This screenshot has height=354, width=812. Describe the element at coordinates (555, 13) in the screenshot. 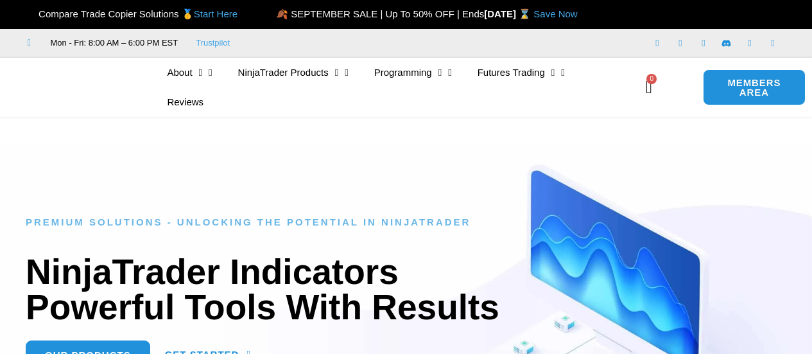

I see `a: Save Now` at that location.